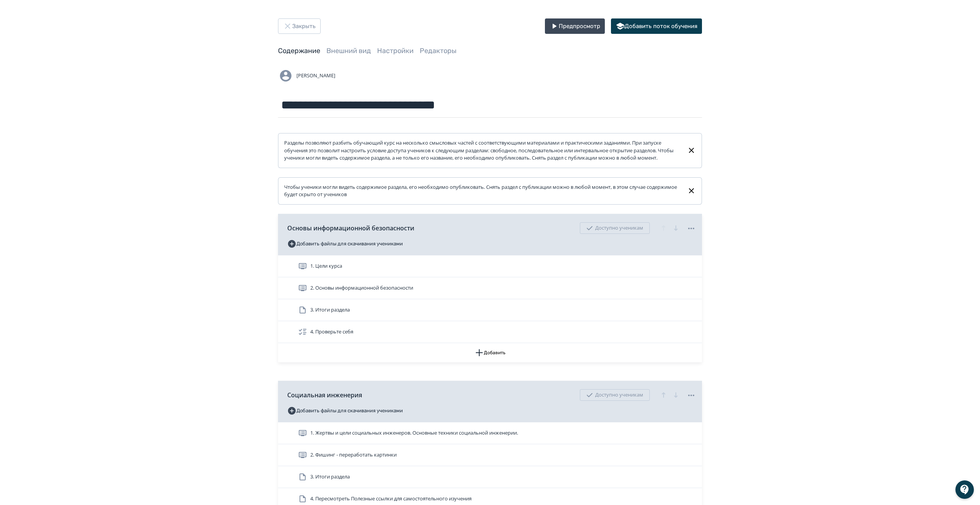 The image size is (980, 505). Describe the element at coordinates (490, 332) in the screenshot. I see `div: 4. Проверьте себя` at that location.